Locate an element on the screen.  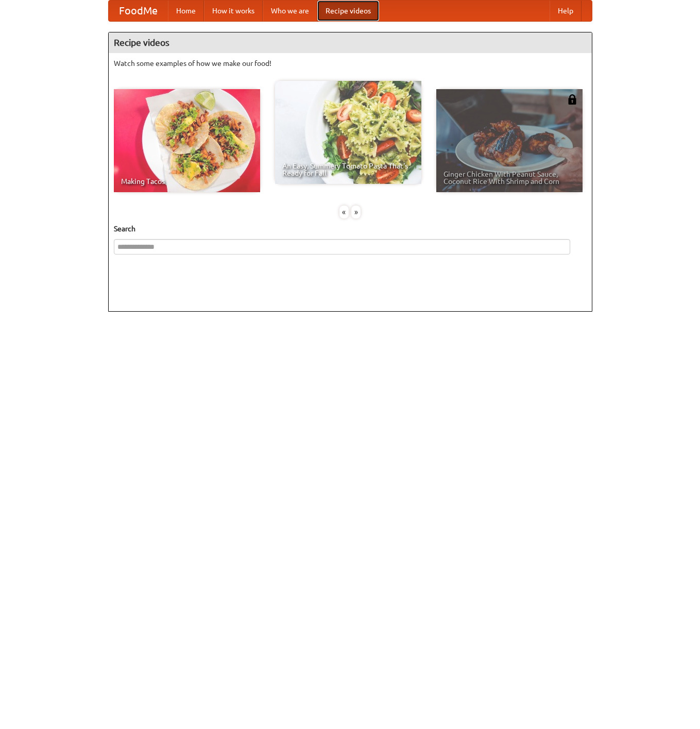
a: Recipe videos is located at coordinates (348, 11).